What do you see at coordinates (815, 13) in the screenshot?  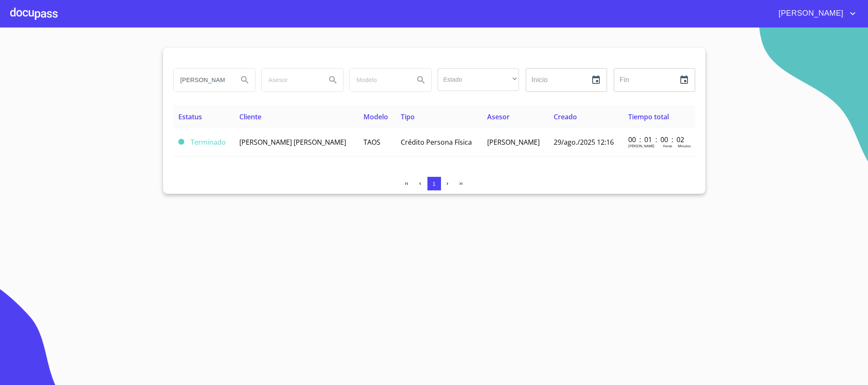 I see `button: account of current user` at bounding box center [815, 13].